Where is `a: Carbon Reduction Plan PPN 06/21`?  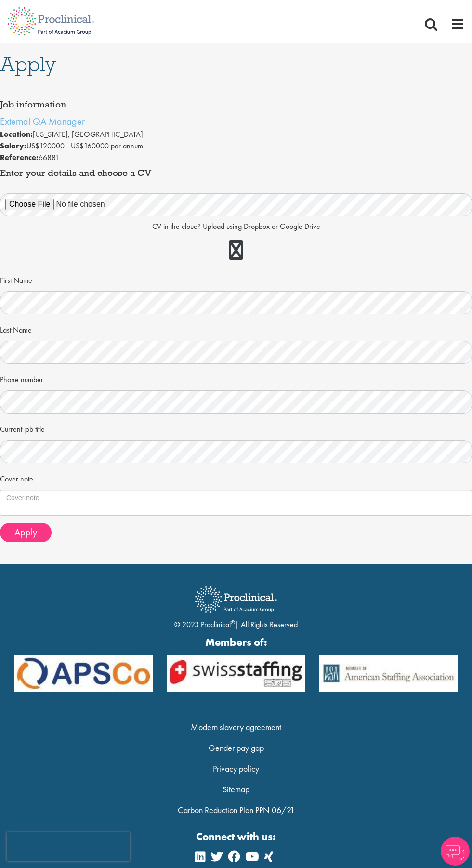 a: Carbon Reduction Plan PPN 06/21 is located at coordinates (236, 810).